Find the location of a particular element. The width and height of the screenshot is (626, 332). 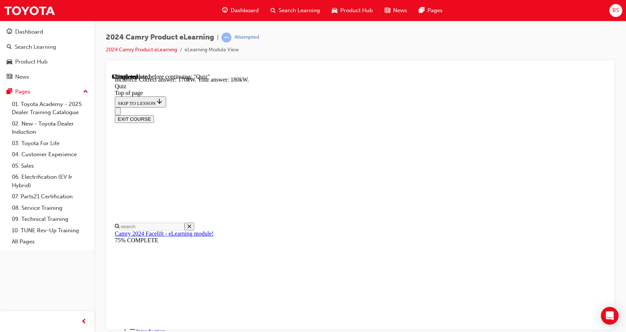

span: Dashboard is located at coordinates (245, 10).